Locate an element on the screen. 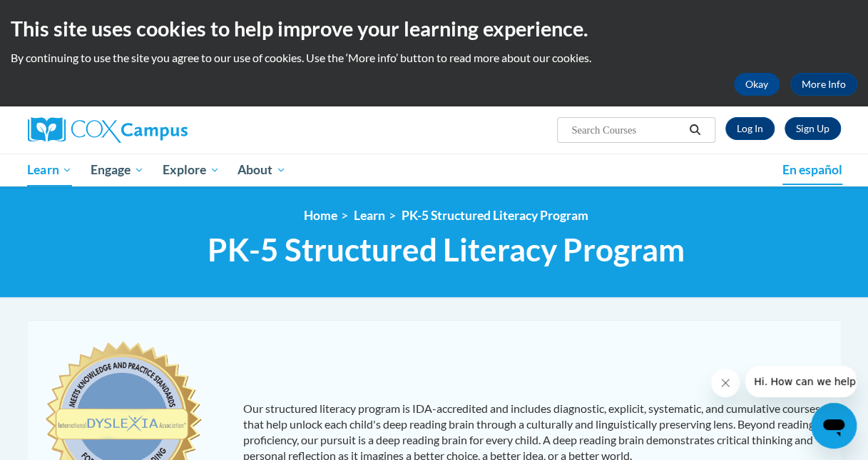 Image resolution: width=868 pixels, height=460 pixels. span: Learn is located at coordinates (49, 170).